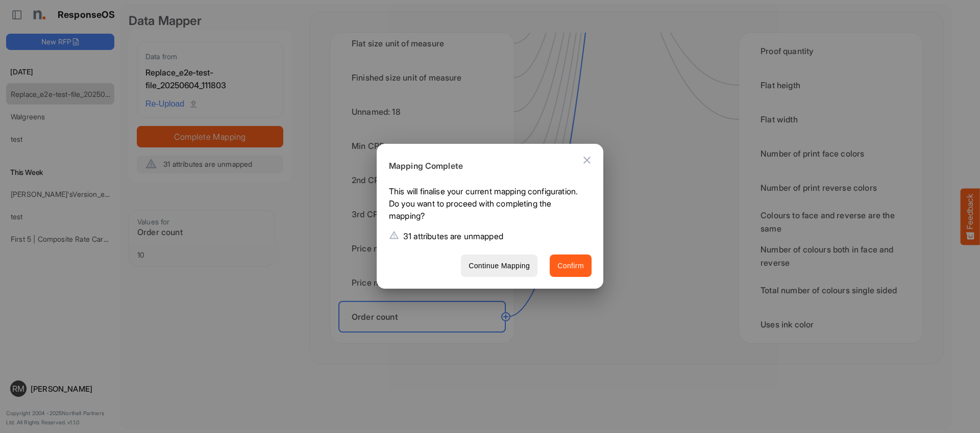 This screenshot has width=980, height=433. What do you see at coordinates (499, 266) in the screenshot?
I see `button: Continue Mapping` at bounding box center [499, 266].